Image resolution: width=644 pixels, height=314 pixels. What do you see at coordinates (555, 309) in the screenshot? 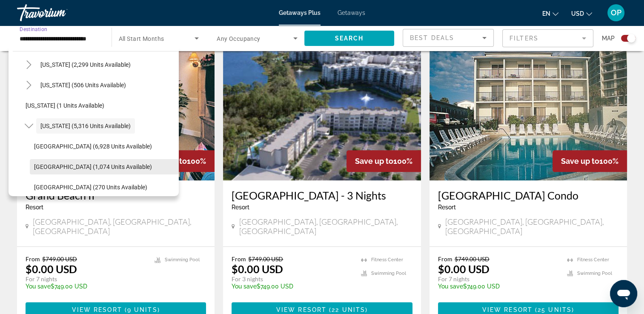
I see `span: 25 units` at bounding box center [555, 309].